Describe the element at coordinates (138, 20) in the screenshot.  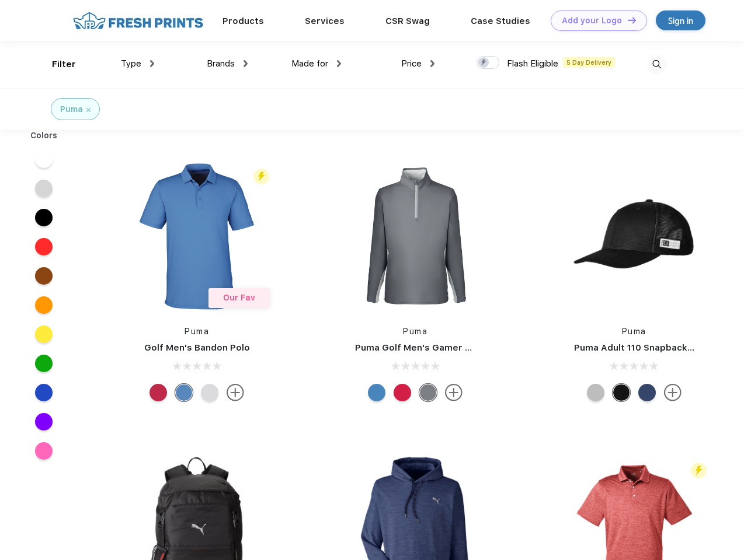
I see `img: fo%20logo%202.webp` at that location.